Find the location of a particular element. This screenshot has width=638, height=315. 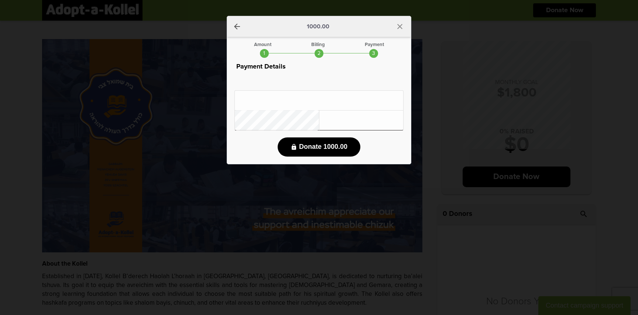

p: 1000.00 is located at coordinates (318, 27).